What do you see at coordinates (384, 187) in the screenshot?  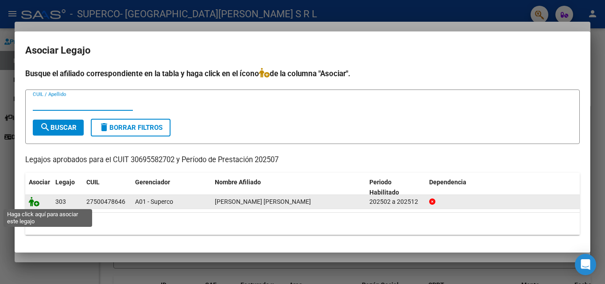 I see `span: Periodo Habilitado` at bounding box center [384, 187].